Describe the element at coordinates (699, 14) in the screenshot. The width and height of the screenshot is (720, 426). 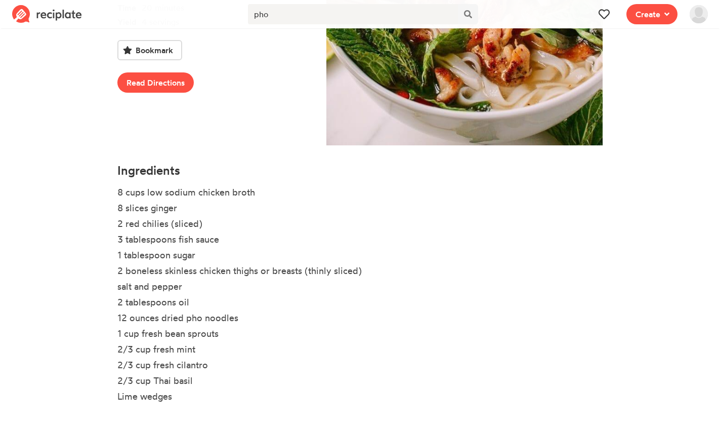
I see `img: User's avatar` at that location.